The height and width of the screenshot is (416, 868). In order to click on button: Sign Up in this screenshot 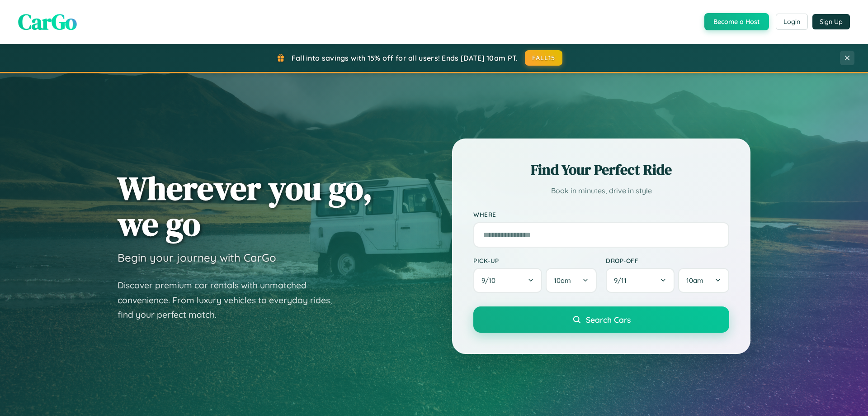, I will do `click(831, 22)`.